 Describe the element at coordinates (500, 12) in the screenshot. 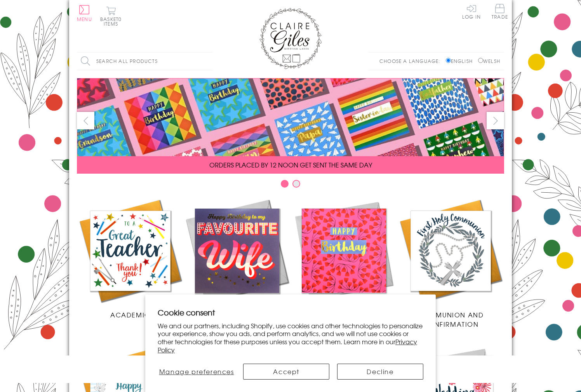

I see `a: Trade` at that location.